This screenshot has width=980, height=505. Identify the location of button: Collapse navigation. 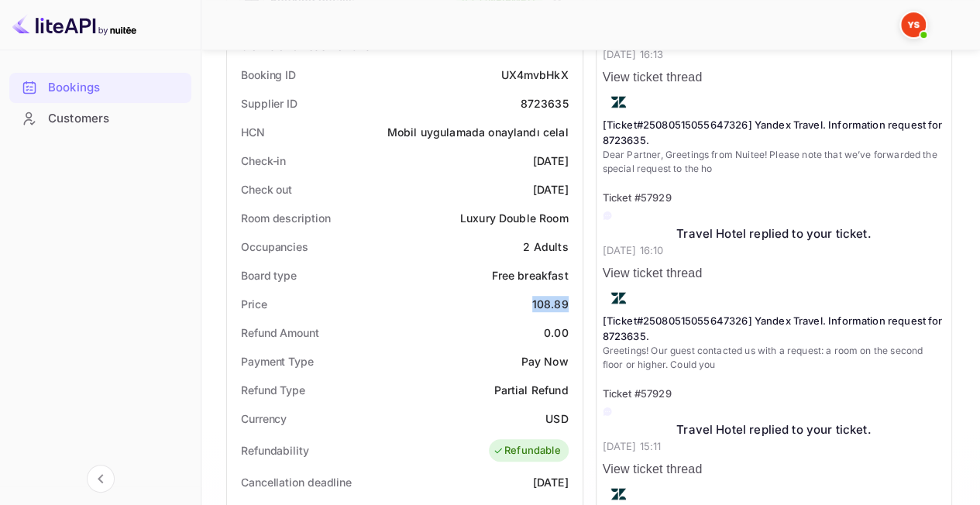
(101, 479).